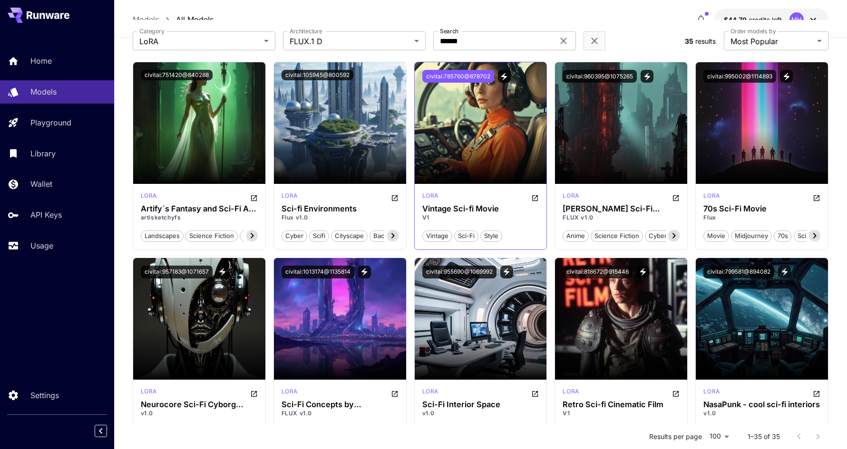 Image resolution: width=847 pixels, height=449 pixels. What do you see at coordinates (481, 405) in the screenshot?
I see `div: Sci-Fi Interior Space` at bounding box center [481, 405].